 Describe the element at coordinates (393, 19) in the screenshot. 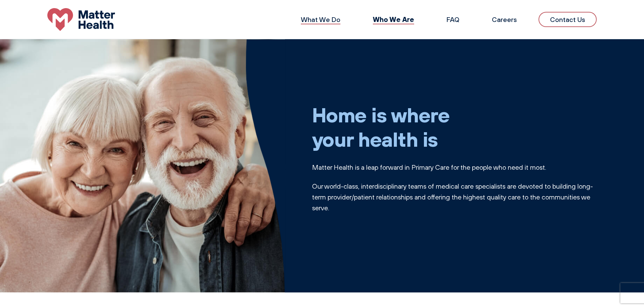

I see `a: Who We Are` at that location.